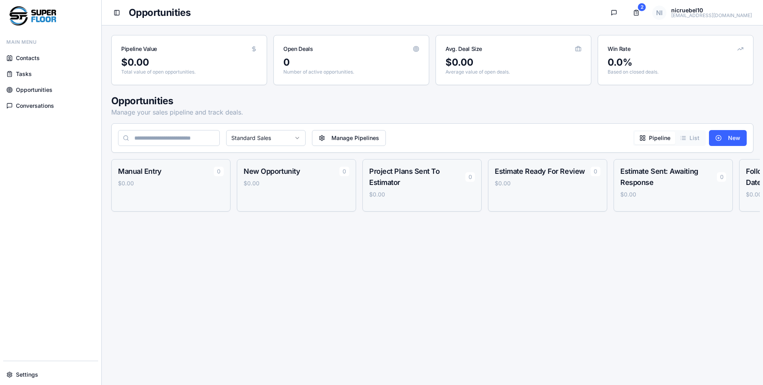 The width and height of the screenshot is (763, 385). Describe the element at coordinates (728, 138) in the screenshot. I see `button: New` at that location.